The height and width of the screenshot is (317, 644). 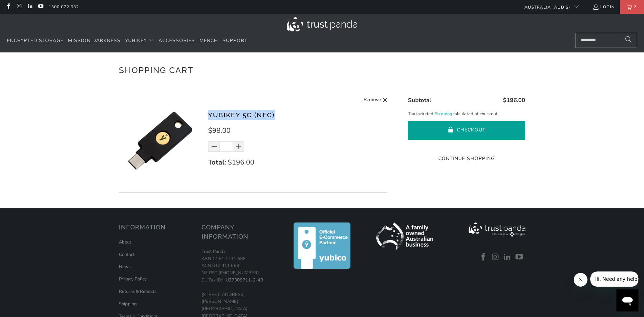 What do you see at coordinates (209, 40) in the screenshot?
I see `span: Merch` at bounding box center [209, 40].